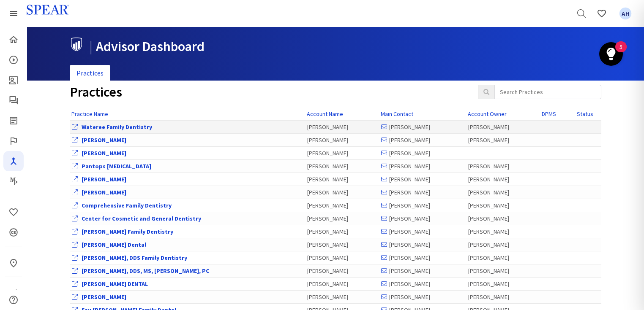 The height and width of the screenshot is (310, 644). Describe the element at coordinates (325, 114) in the screenshot. I see `a: Account Name` at that location.